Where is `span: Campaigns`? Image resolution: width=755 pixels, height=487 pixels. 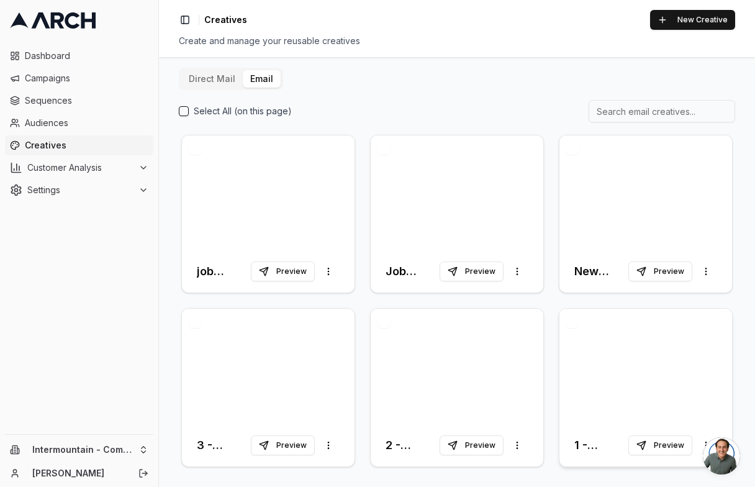
span: Campaigns is located at coordinates (86, 78).